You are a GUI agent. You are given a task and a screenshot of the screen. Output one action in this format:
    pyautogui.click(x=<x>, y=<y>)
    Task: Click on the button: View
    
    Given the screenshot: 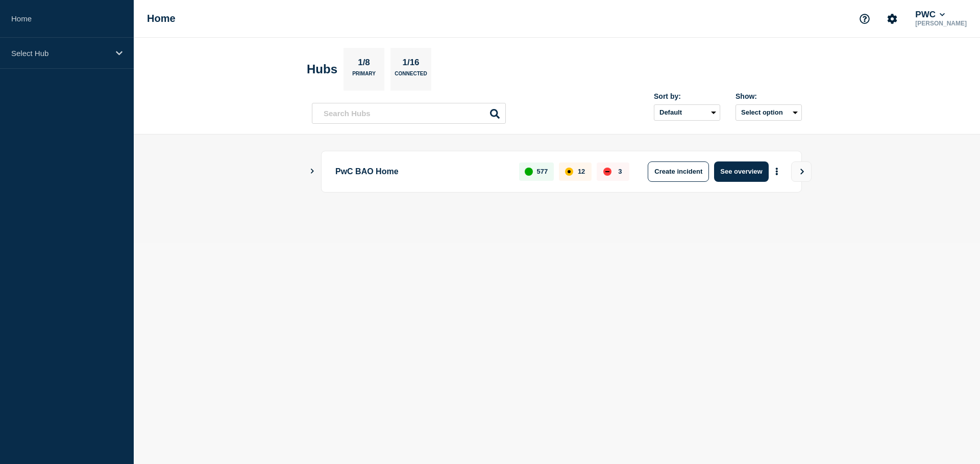 What is the action you would take?
    pyautogui.click(x=801, y=172)
    